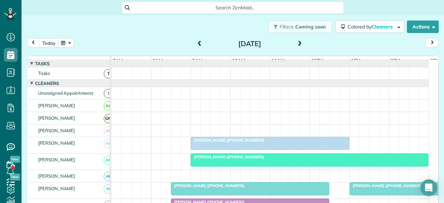  I want to click on span: Coming soon, so click(311, 27).